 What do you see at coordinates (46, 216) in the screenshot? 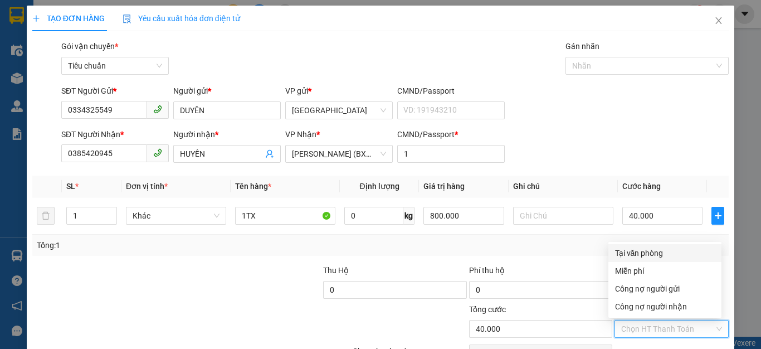
I see `button: delete` at bounding box center [46, 216].